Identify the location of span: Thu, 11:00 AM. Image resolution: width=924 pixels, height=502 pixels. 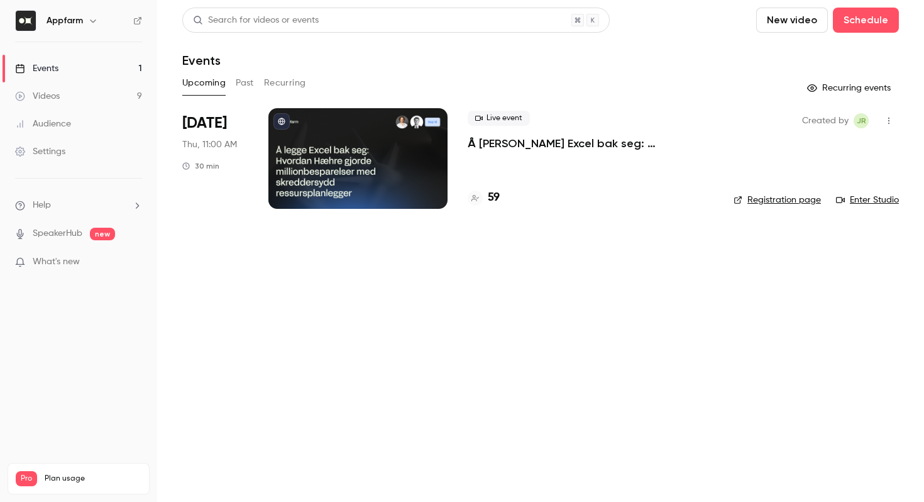
(209, 145).